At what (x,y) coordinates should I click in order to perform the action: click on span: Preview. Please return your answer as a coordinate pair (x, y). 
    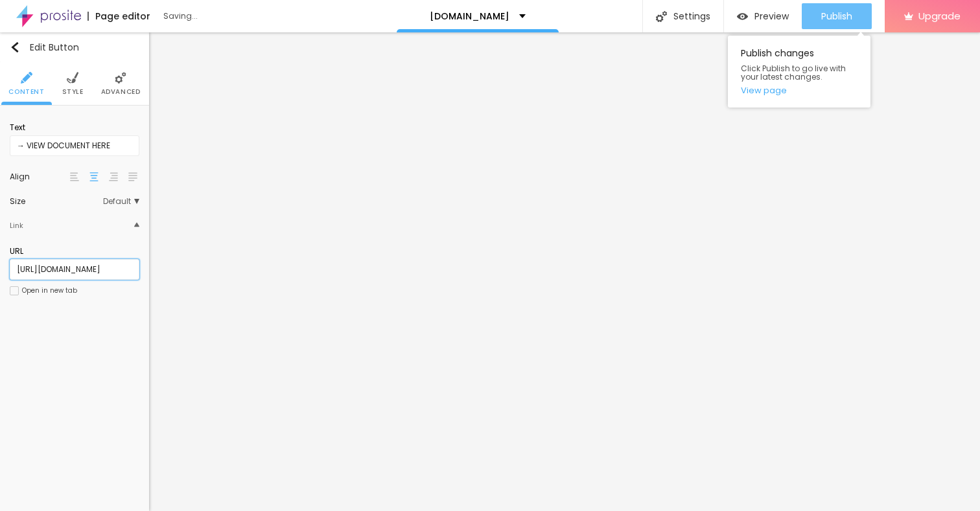
    Looking at the image, I should click on (771, 16).